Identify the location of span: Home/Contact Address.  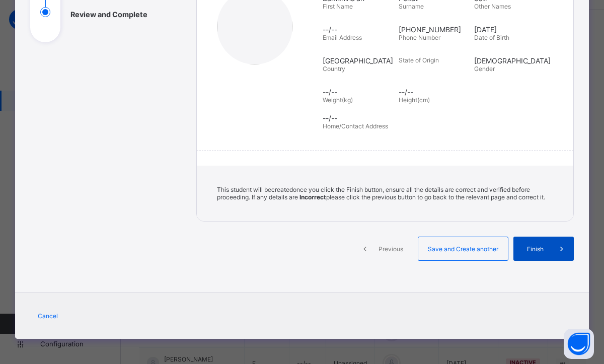
(356, 126).